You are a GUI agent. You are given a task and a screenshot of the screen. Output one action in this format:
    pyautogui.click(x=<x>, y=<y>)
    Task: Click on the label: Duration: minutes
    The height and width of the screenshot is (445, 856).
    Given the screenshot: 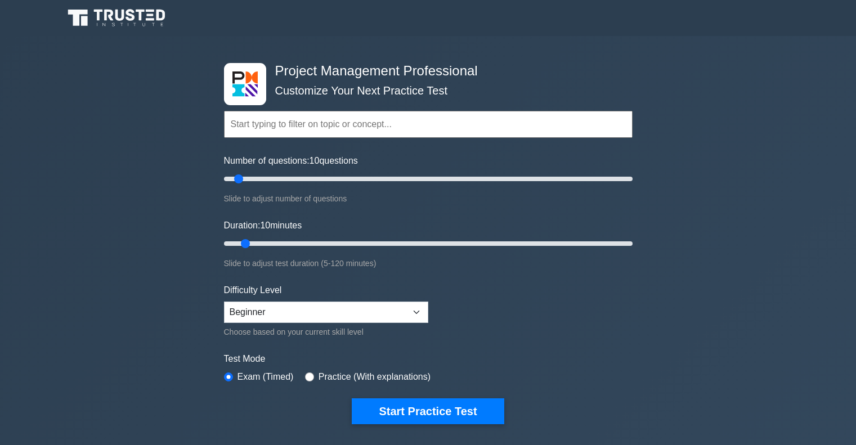 What is the action you would take?
    pyautogui.click(x=263, y=226)
    